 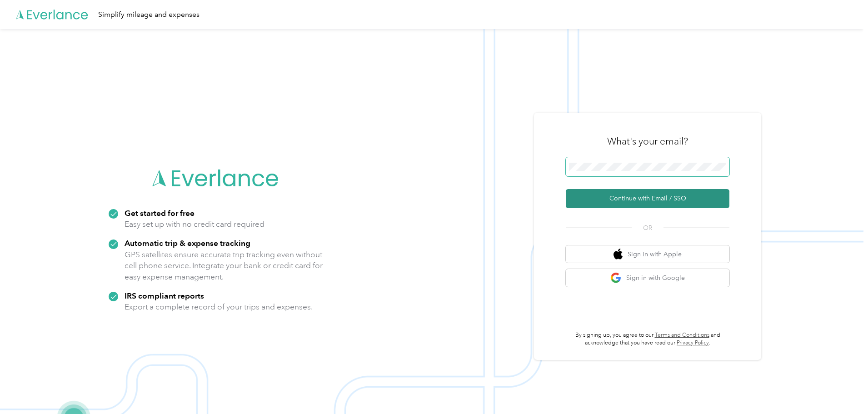 I want to click on button: google logoSign in with Google, so click(x=648, y=278).